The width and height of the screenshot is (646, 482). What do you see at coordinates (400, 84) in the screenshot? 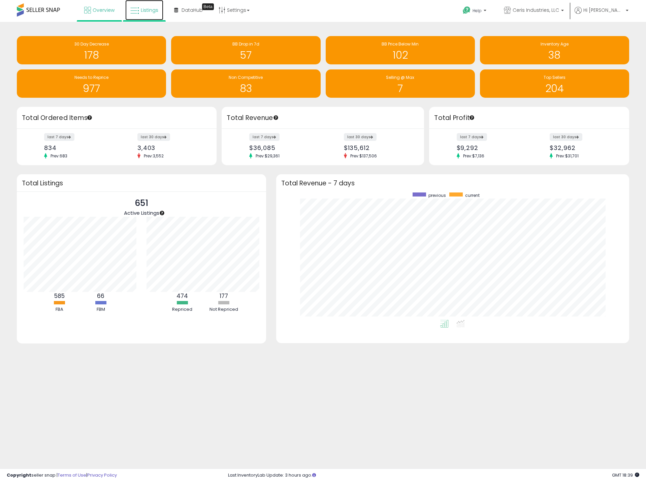
I see `a: Selling @ Max 7` at bounding box center [400, 84].